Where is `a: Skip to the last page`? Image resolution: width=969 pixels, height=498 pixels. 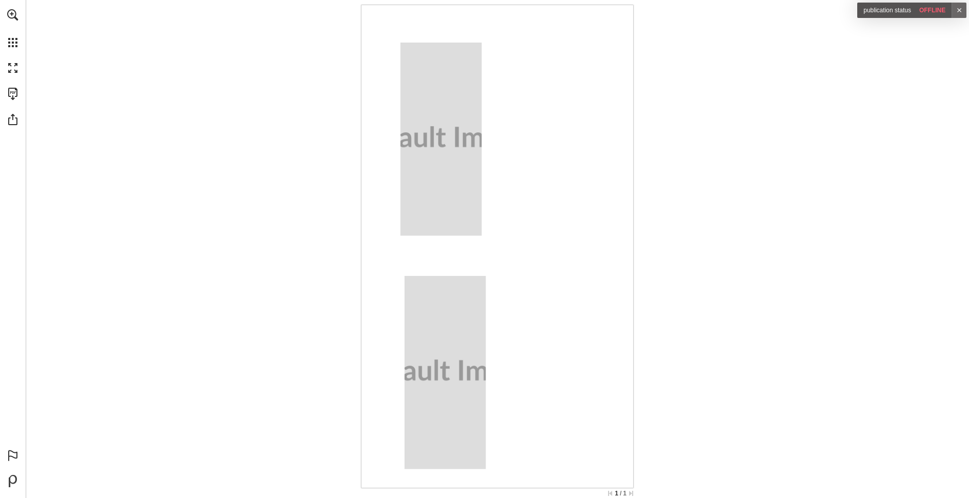 a: Skip to the last page is located at coordinates (631, 493).